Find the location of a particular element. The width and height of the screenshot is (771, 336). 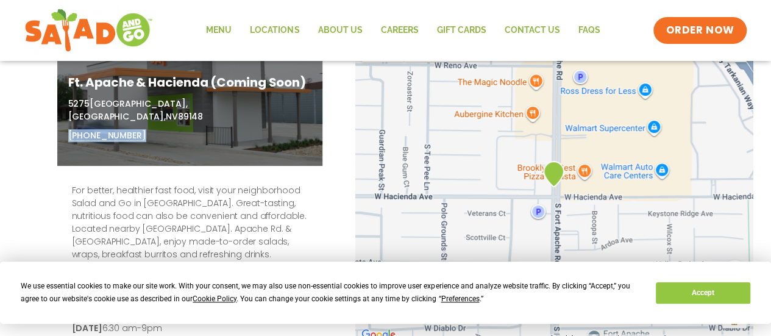

a: Careers is located at coordinates (399, 30).